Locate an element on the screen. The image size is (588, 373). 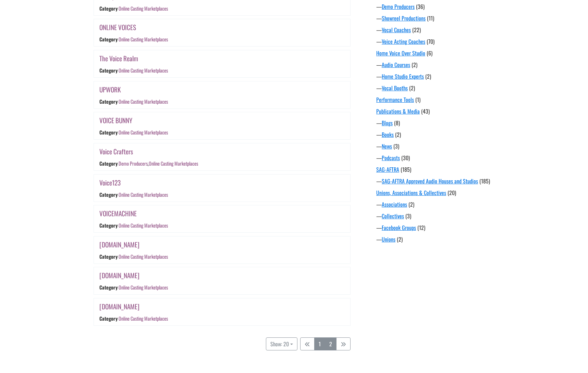
a: The Voice Realm is located at coordinates (119, 58).